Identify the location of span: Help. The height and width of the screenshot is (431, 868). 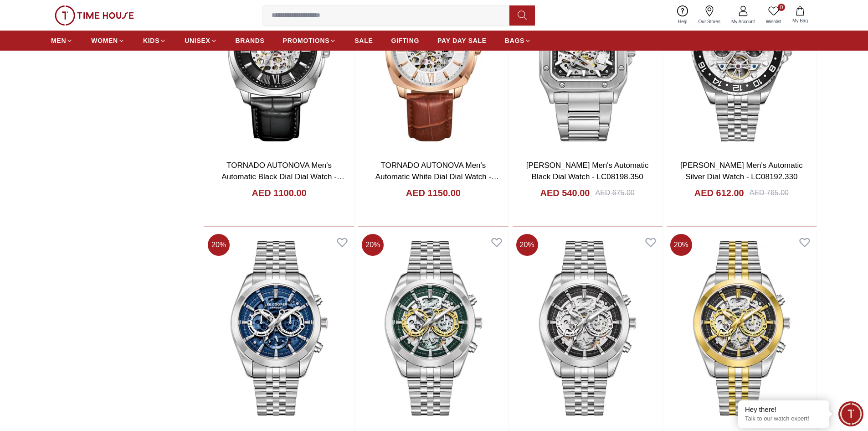
(683, 22).